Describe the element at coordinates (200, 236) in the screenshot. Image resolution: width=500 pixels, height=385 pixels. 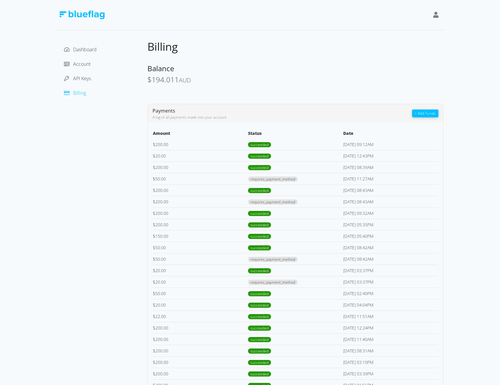
I see `td: 150.00` at that location.